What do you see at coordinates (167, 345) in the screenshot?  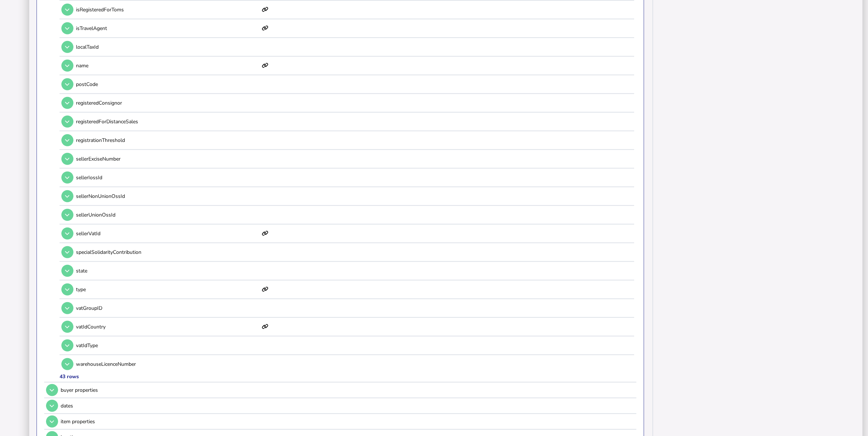 I see `p: vatIdType` at bounding box center [167, 345].